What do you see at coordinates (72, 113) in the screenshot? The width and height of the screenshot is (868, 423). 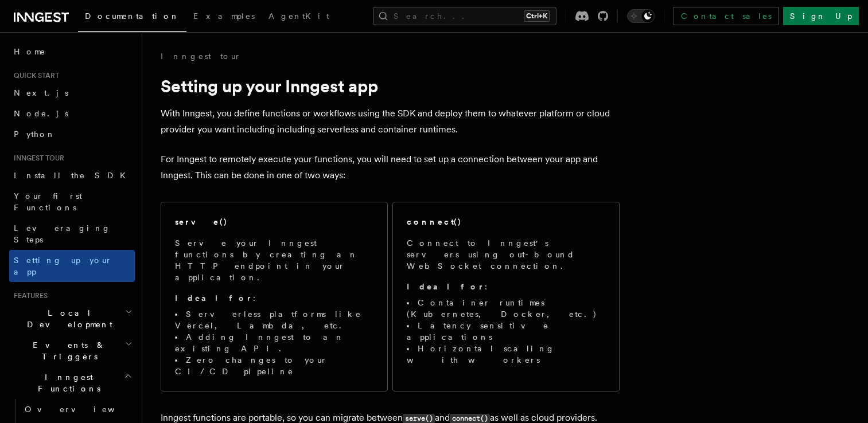 I see `a: Node.js` at bounding box center [72, 113].